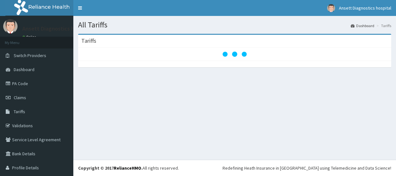 This screenshot has height=176, width=396. I want to click on span: Switch Providers, so click(30, 56).